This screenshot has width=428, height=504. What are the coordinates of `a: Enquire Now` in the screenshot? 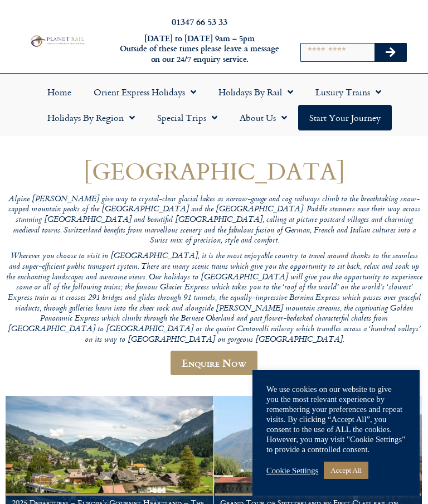 It's located at (214, 363).